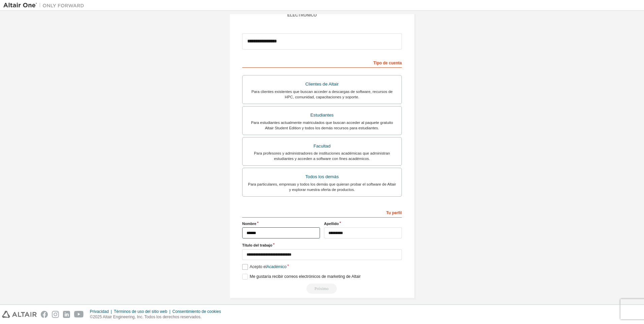 The image size is (644, 324). Describe the element at coordinates (363, 224) in the screenshot. I see `label: Apellido` at that location.